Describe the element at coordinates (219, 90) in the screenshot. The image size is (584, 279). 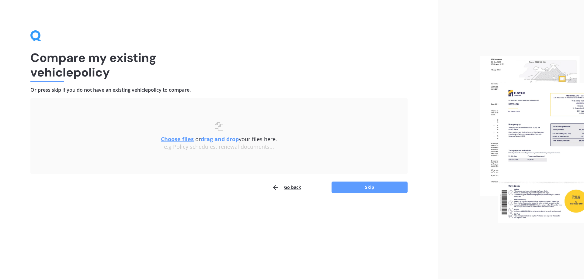
I see `h4: Or press skip if you do not have an existing vehicle policy to compare.` at that location.